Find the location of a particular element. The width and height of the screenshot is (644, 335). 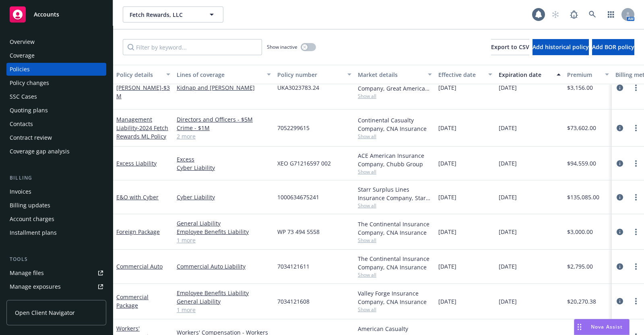

div: Coverage gap analysis is located at coordinates (40, 152).